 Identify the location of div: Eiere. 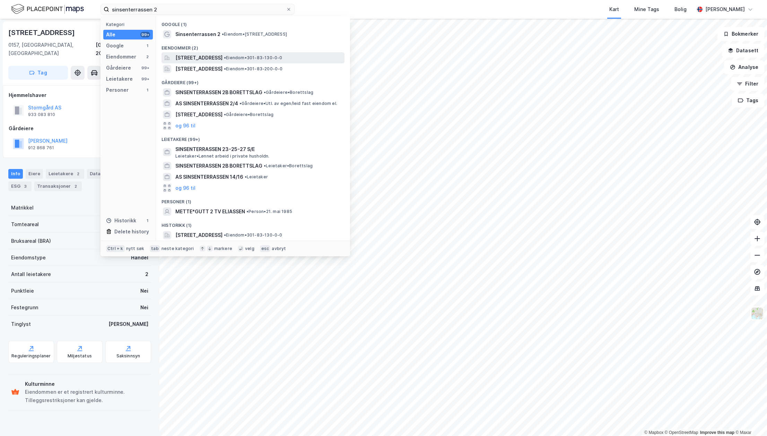
(34, 174).